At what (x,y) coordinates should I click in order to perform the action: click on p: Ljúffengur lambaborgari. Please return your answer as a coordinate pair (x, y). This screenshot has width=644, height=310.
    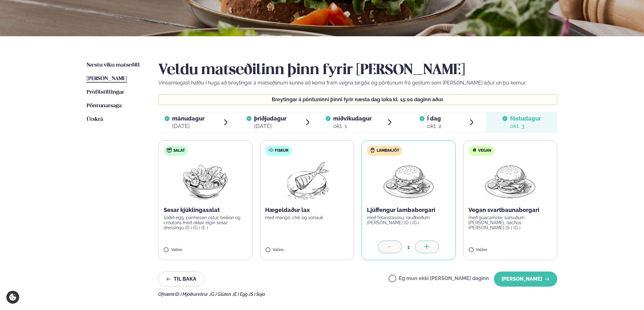
    Looking at the image, I should click on (409, 210).